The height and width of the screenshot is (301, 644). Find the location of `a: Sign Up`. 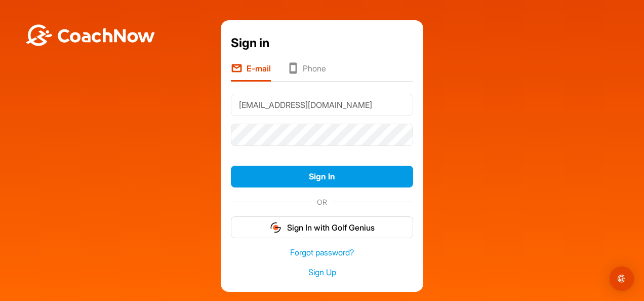

a: Sign Up is located at coordinates (322, 272).